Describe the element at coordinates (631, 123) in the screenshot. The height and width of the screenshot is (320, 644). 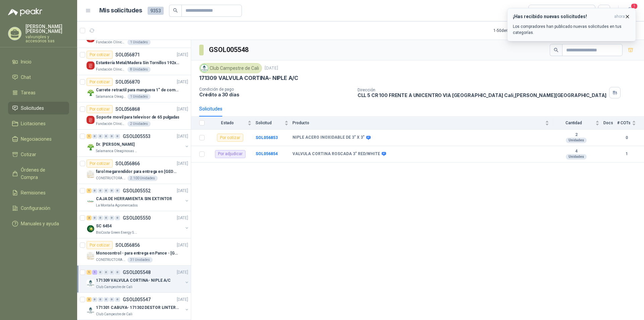
I see `th: # COTs` at that location.